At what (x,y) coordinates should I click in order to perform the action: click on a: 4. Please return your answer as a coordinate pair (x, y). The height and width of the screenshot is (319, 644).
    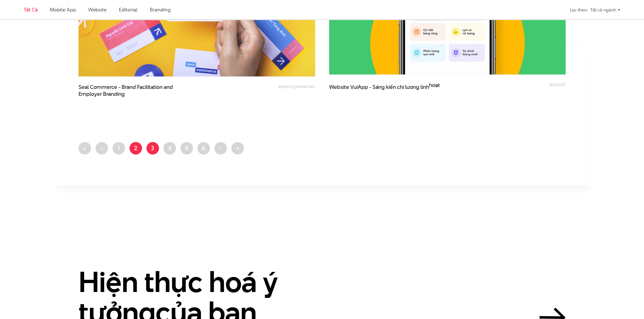
    Looking at the image, I should click on (170, 148).